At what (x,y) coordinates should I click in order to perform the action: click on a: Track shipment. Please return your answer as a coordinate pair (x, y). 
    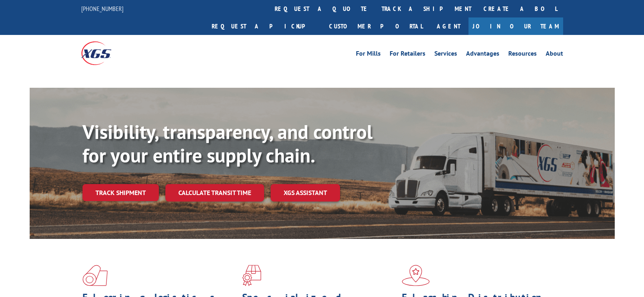
    Looking at the image, I should click on (121, 193).